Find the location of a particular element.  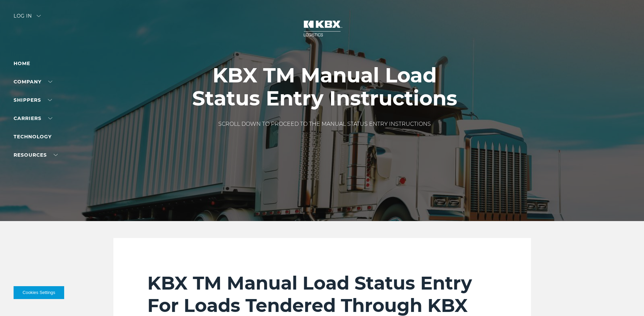

a: Home is located at coordinates (22, 63).